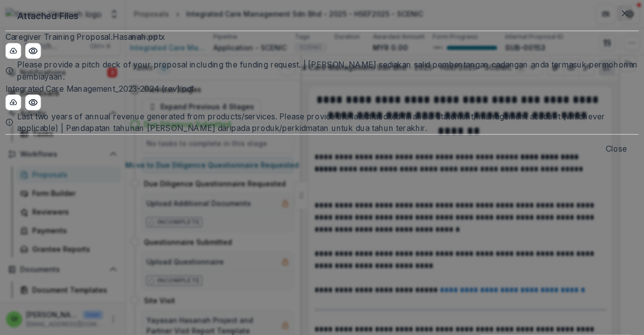 The width and height of the screenshot is (644, 335). I want to click on p: Integrated Care Management_2023-2024 (rev).pdf, so click(100, 88).